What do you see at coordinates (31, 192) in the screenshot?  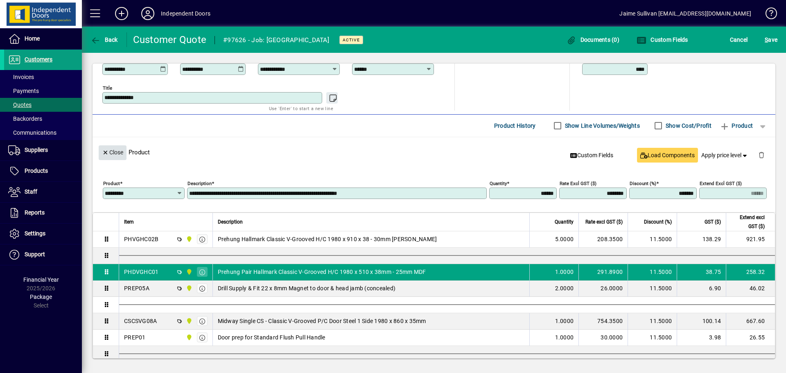 I see `span: Staff` at bounding box center [31, 192].